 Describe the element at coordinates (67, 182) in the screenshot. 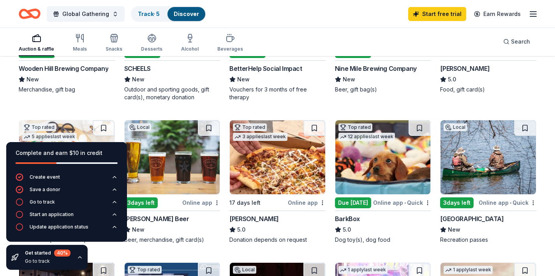

I see `a: Image for Oriental TradingTop rated5 applieslast week3days leftOnline appOriental Trading4.8Donat...` at that location.